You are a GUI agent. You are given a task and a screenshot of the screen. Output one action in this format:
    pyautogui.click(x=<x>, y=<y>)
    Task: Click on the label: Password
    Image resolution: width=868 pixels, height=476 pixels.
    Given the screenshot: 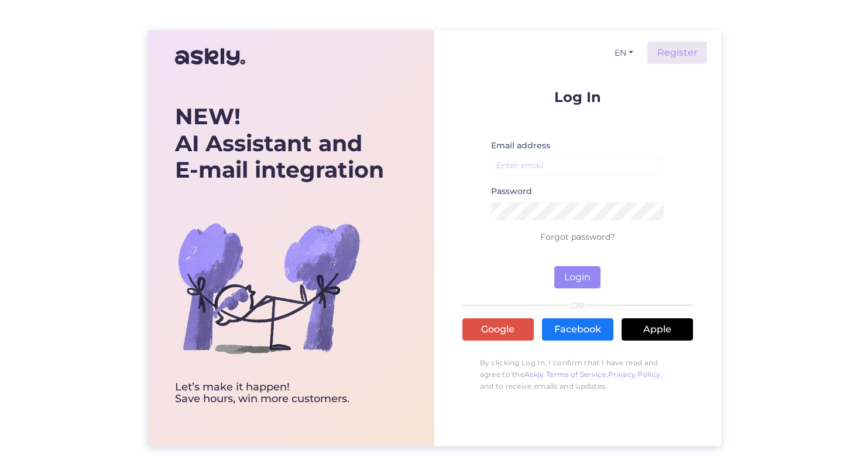 What is the action you would take?
    pyautogui.click(x=511, y=191)
    